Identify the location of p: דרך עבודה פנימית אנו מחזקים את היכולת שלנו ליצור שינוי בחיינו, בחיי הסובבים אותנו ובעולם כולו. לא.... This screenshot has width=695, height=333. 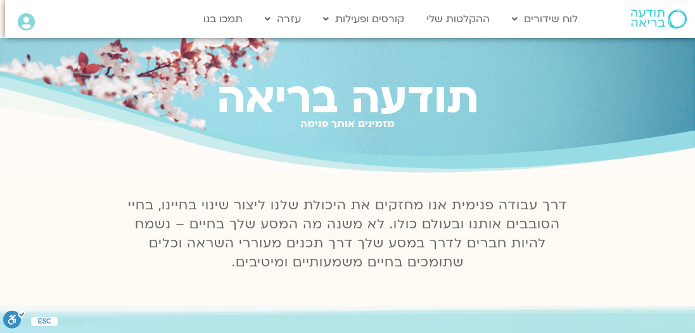
(348, 234).